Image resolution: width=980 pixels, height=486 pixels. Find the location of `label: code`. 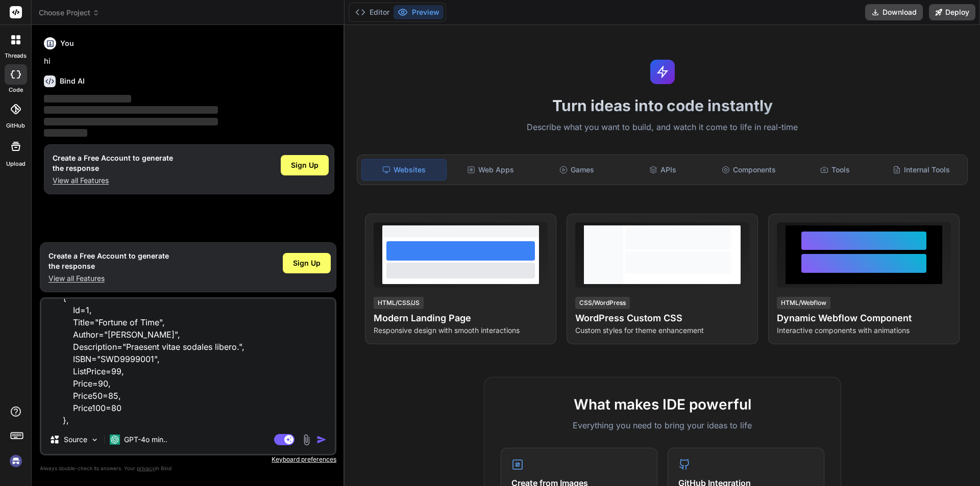

label: code is located at coordinates (16, 90).